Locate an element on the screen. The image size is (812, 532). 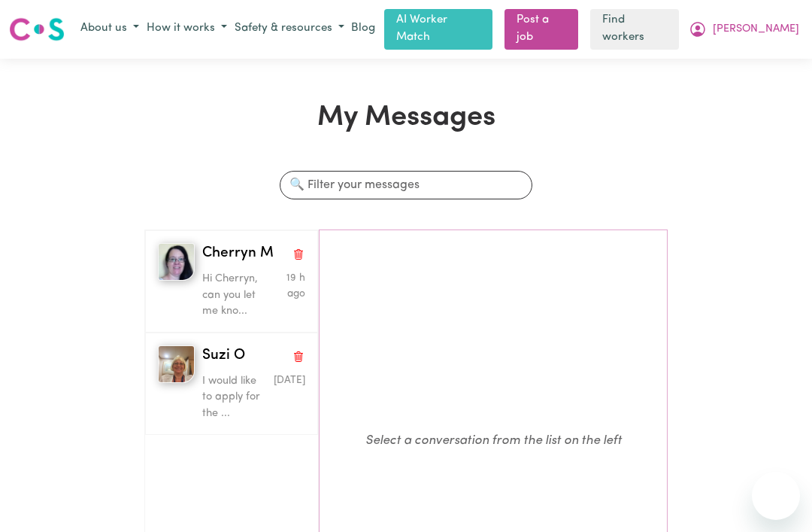
span: Suzi O is located at coordinates (223, 355).